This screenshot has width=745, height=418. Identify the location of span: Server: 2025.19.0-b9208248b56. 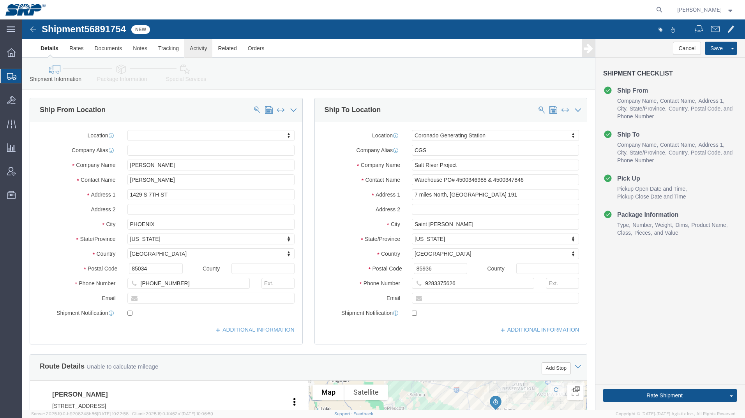
(80, 414).